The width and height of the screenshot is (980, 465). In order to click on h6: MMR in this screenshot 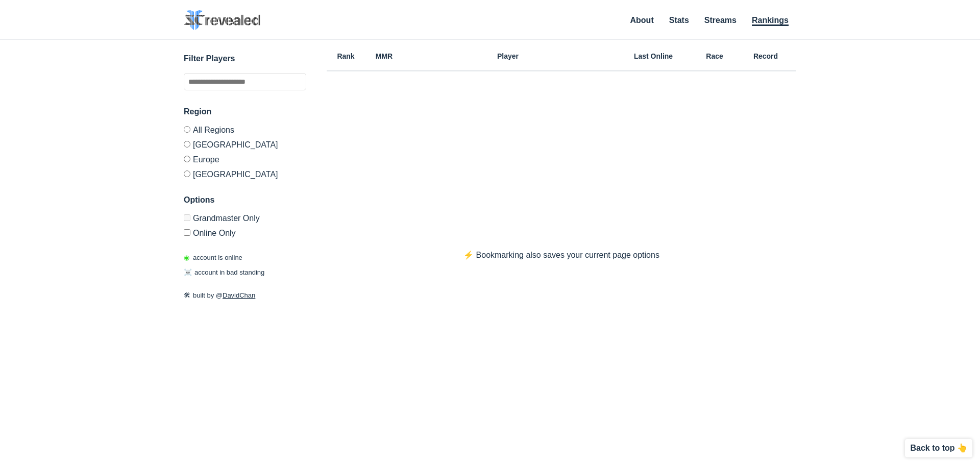, I will do `click(384, 56)`.